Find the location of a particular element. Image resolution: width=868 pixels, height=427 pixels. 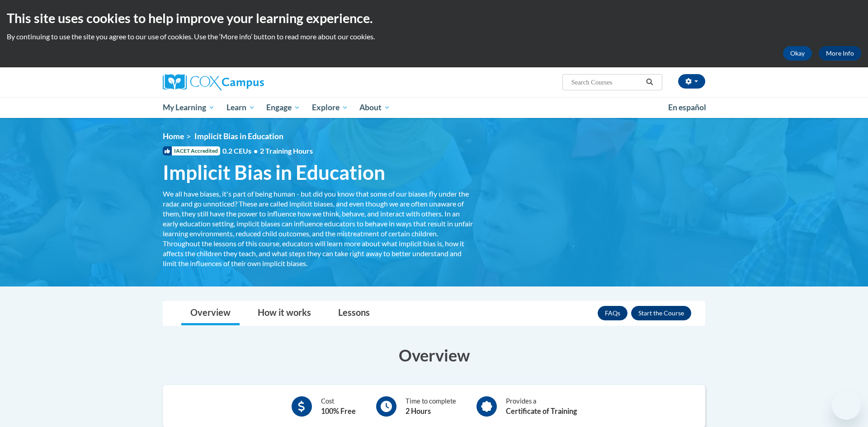

h3: Overview is located at coordinates (434, 355).